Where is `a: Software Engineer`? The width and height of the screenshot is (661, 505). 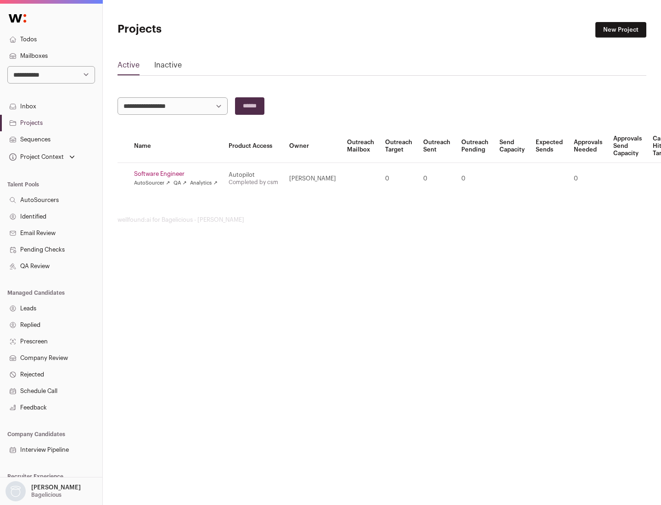
a: Software Engineer is located at coordinates (176, 174).